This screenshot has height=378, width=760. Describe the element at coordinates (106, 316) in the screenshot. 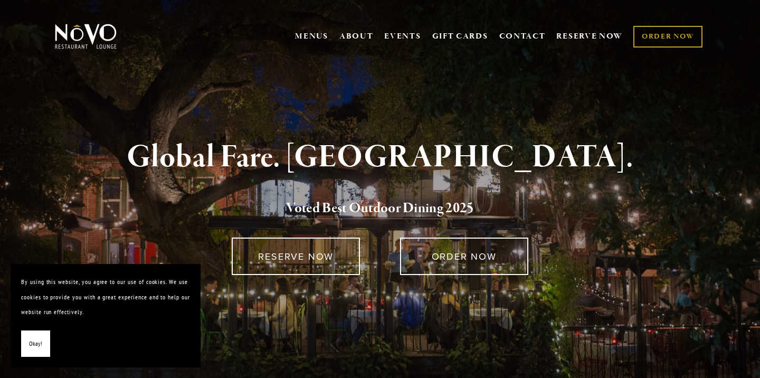

I see `section: Cookie banner` at that location.